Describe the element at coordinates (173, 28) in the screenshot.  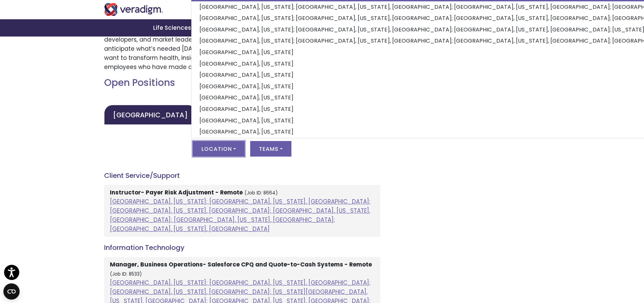
I see `a: Life Sciences` at that location.